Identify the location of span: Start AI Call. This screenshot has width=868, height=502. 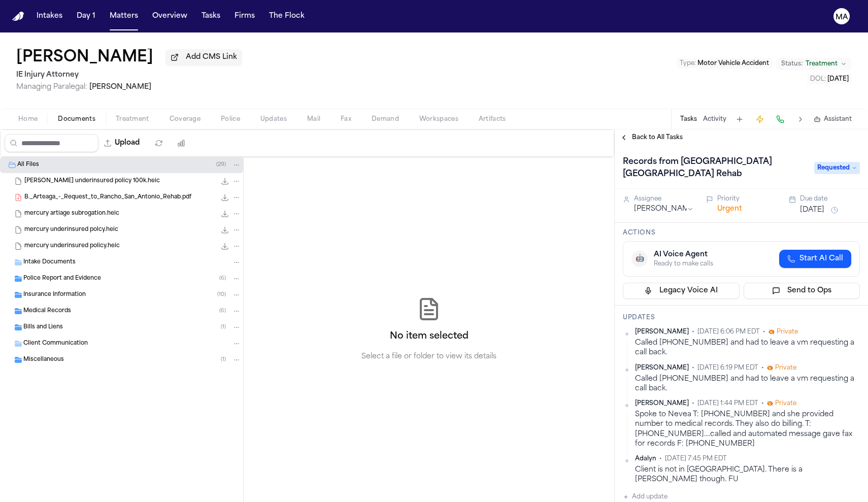
(821, 259).